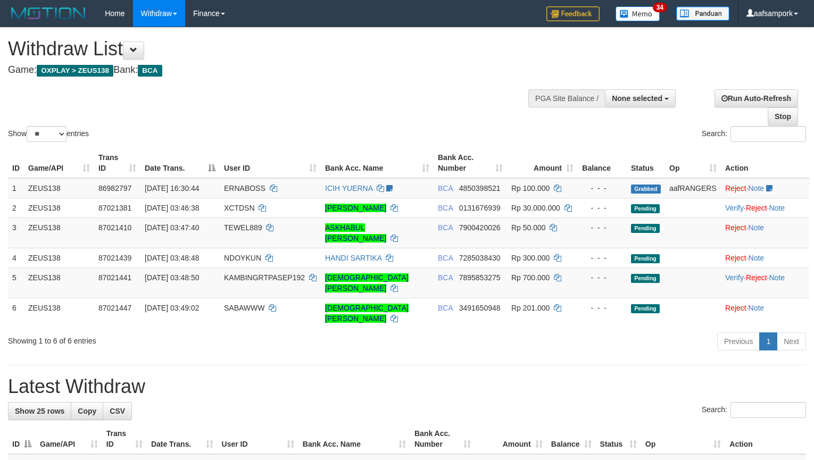 Image resolution: width=814 pixels, height=460 pixels. Describe the element at coordinates (646, 163) in the screenshot. I see `th: Status` at that location.